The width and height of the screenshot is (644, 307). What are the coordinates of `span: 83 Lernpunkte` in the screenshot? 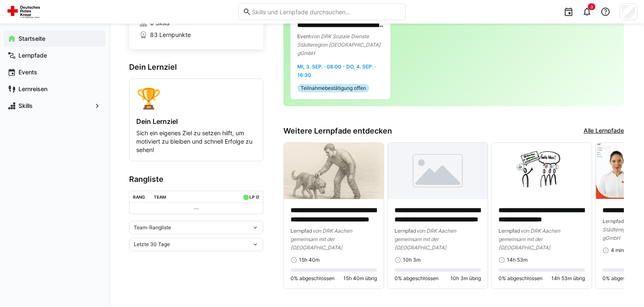 It's located at (170, 35).